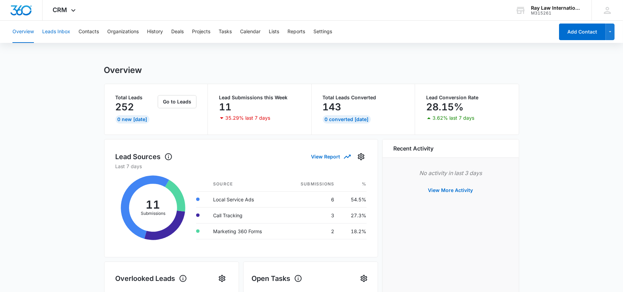  Describe the element at coordinates (467, 98) in the screenshot. I see `p: Lead Conversion Rate` at that location.